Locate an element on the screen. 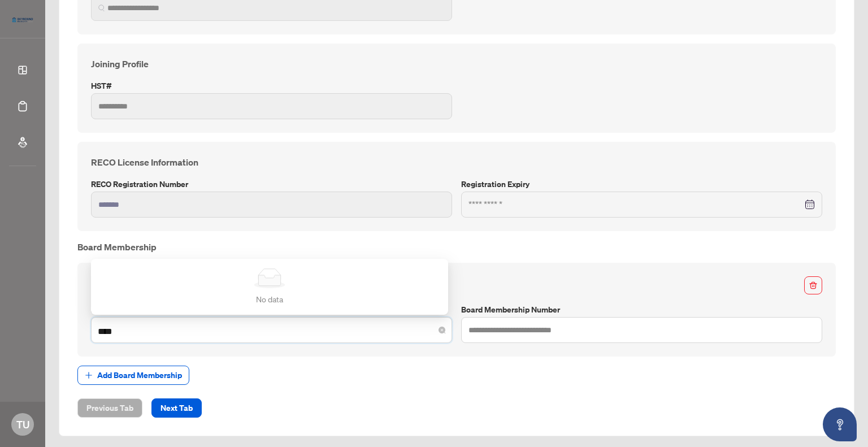 The width and height of the screenshot is (868, 447). span: plus is located at coordinates (88, 375).